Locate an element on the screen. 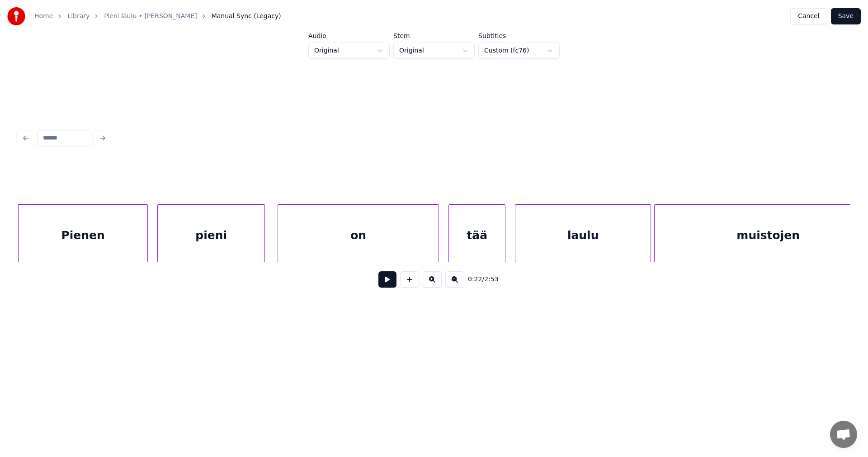 Image resolution: width=868 pixels, height=457 pixels. span: Manual Sync (Legacy) is located at coordinates (246, 16).